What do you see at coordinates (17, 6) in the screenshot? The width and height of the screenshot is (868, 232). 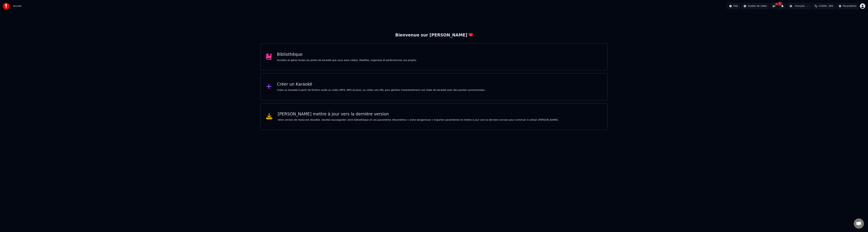 I see `nav: breadcrumb` at bounding box center [17, 6].